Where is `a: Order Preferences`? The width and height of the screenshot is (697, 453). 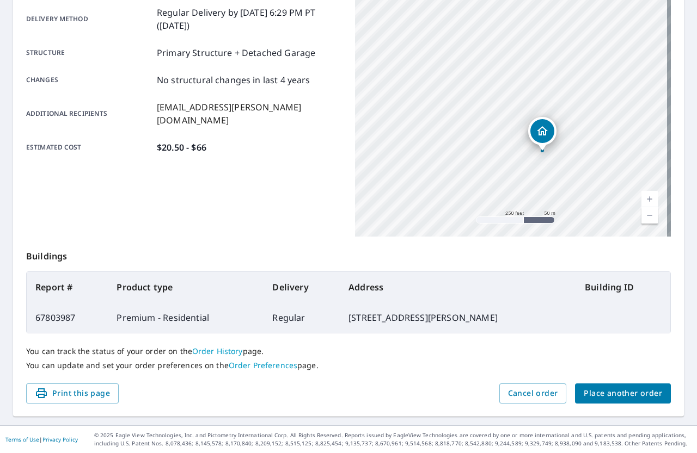 a: Order Preferences is located at coordinates (263, 365).